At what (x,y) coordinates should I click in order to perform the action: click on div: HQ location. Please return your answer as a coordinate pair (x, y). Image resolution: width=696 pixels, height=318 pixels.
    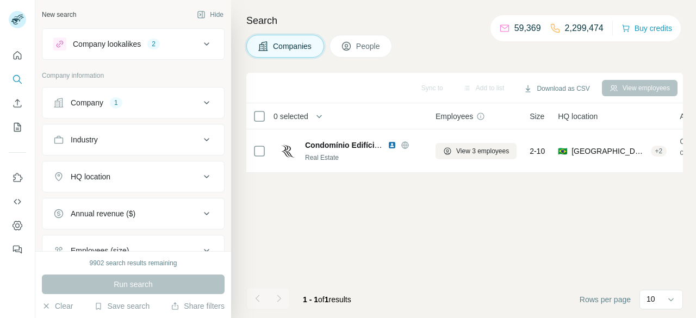
    Looking at the image, I should click on (90, 177).